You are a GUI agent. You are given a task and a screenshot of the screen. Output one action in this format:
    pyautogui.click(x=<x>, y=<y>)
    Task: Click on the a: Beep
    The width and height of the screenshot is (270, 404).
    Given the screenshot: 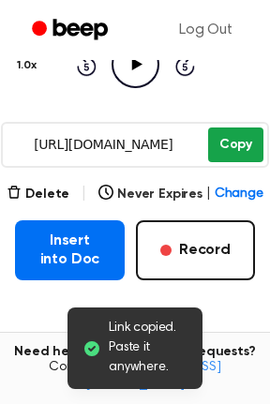 What is the action you would take?
    pyautogui.click(x=71, y=30)
    